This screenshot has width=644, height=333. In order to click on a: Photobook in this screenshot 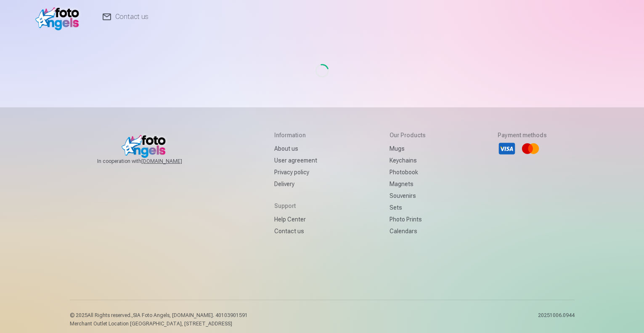, I will do `click(408, 172)`.